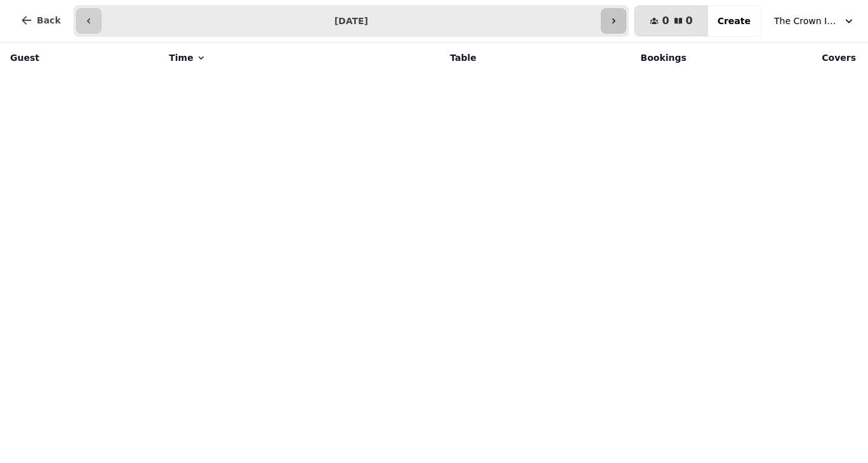 This screenshot has width=868, height=463. What do you see at coordinates (815, 21) in the screenshot?
I see `button: The Crown Inn` at bounding box center [815, 21].